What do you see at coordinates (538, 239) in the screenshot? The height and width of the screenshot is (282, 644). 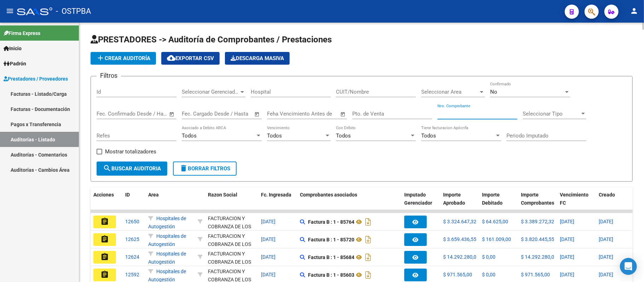 I see `span: $ 3.820.445,55` at bounding box center [538, 239].